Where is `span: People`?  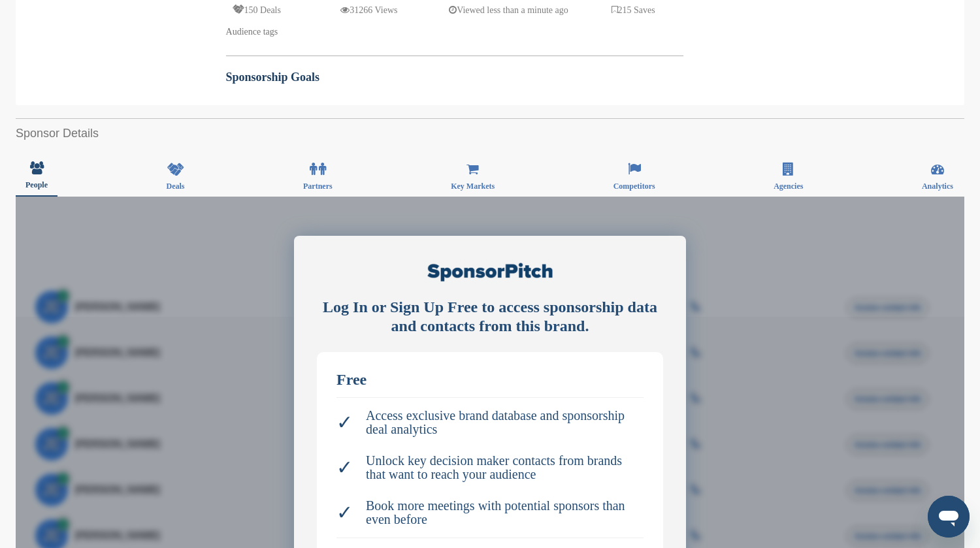 span: People is located at coordinates (37, 185).